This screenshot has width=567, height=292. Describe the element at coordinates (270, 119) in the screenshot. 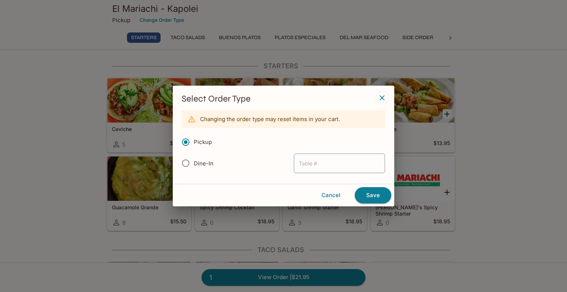

I see `p: Changing the order type may reset items in your cart.` at that location.